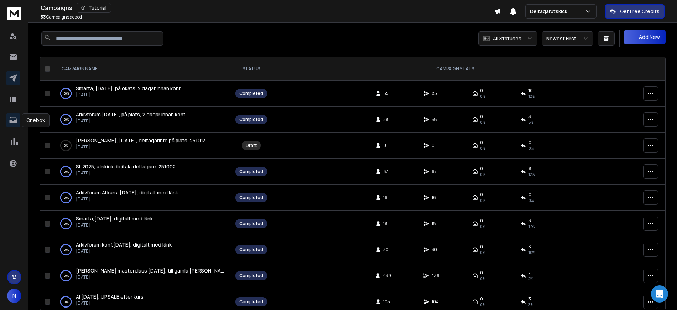 This screenshot has width=677, height=310. I want to click on span: 10 %, so click(532, 252).